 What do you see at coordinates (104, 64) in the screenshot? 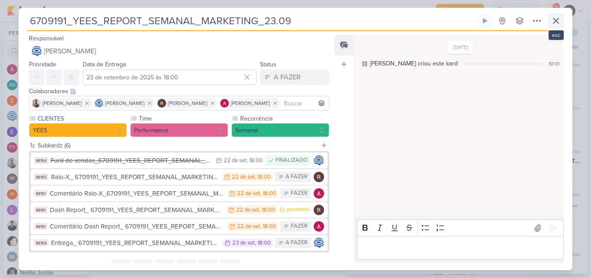
I see `label: Data de Entrega` at bounding box center [104, 64].